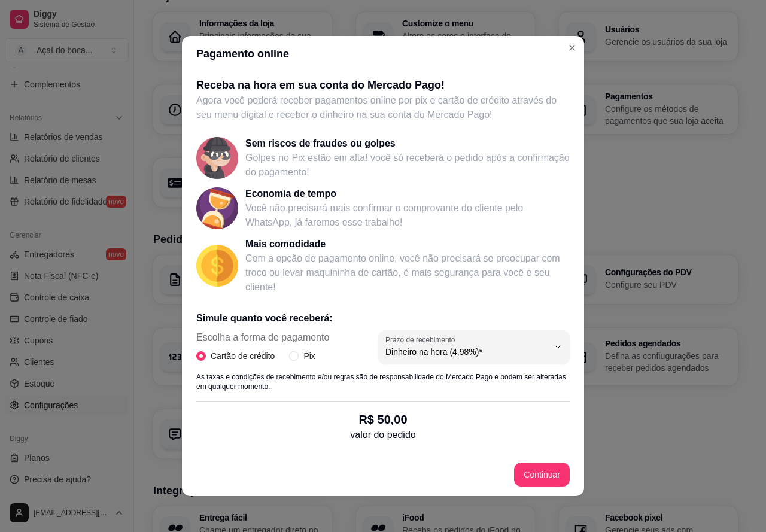 The height and width of the screenshot is (532, 766). I want to click on p: Sem riscos de fraudes ou golpes, so click(407, 144).